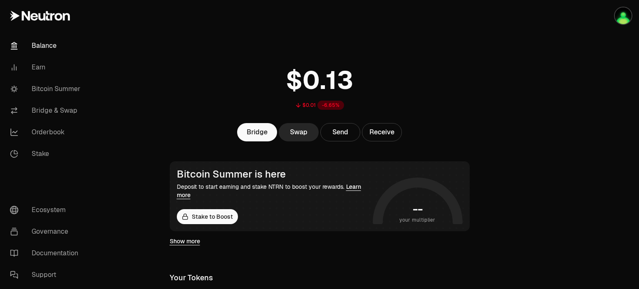 Image resolution: width=639 pixels, height=289 pixels. Describe the element at coordinates (623, 16) in the screenshot. I see `img: Ledger Cosmos 1` at that location.